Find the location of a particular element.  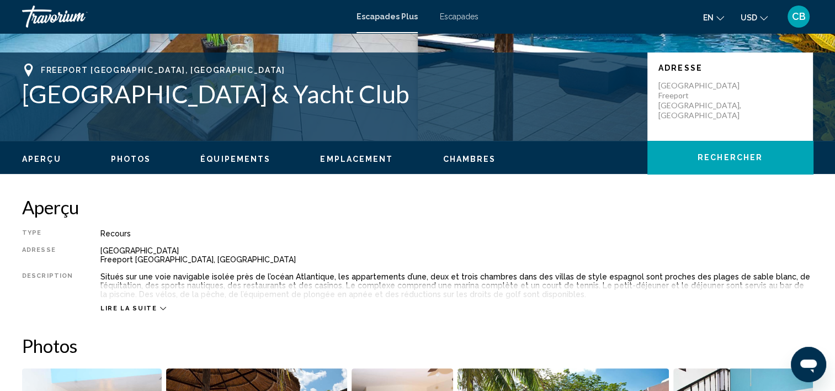

button: Chambres is located at coordinates (469, 159).